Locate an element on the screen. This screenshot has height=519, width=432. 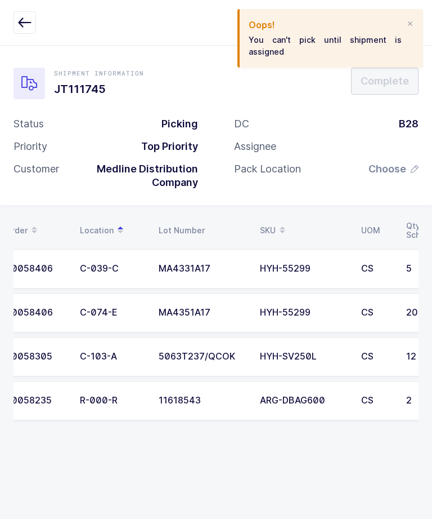
div: SKU is located at coordinates (304, 230).